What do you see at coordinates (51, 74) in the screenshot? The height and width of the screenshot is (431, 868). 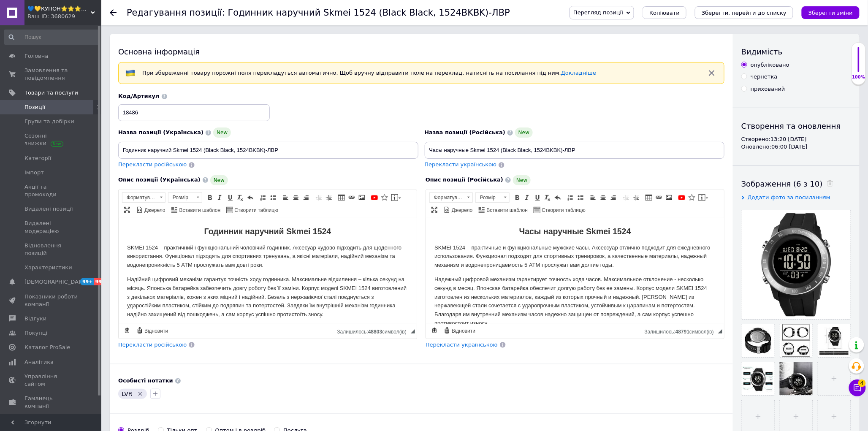 I see `span: Замовлення та повідомлення` at bounding box center [51, 74].